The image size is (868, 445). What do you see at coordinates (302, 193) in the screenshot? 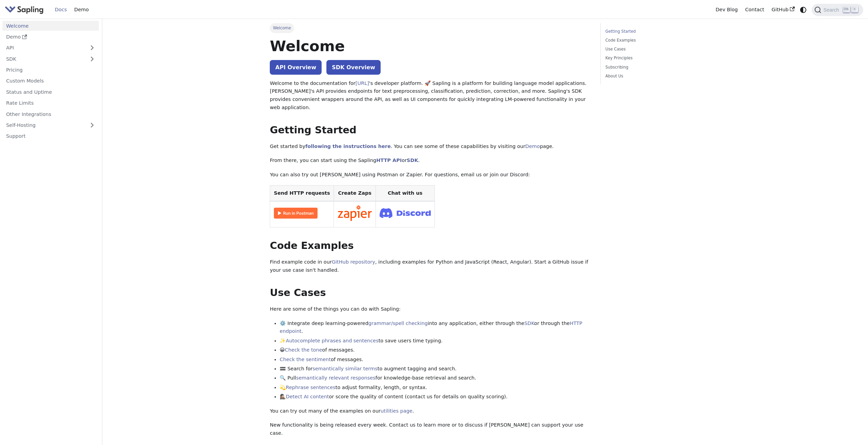
I see `th: Send HTTP requests` at bounding box center [302, 193].